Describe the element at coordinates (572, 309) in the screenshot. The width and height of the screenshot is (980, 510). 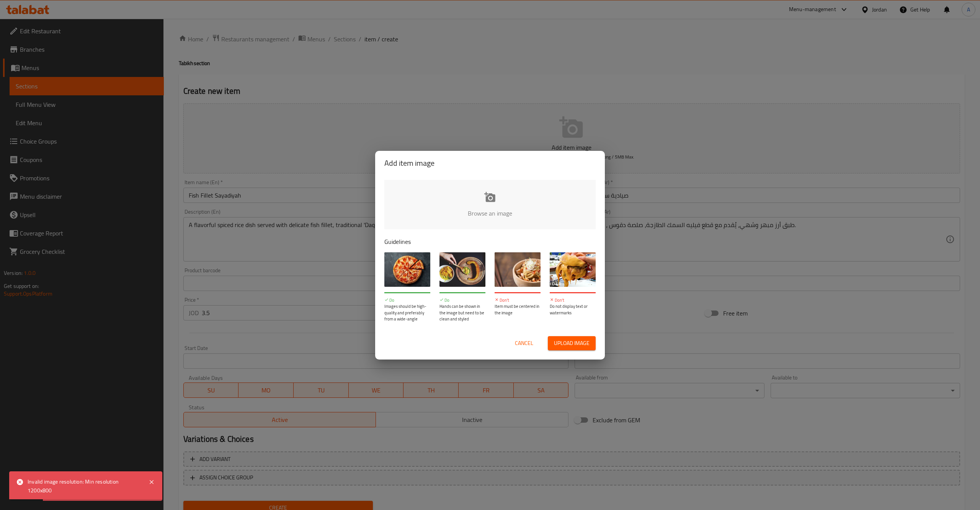
I see `p: Do not display text or watermarks` at that location.